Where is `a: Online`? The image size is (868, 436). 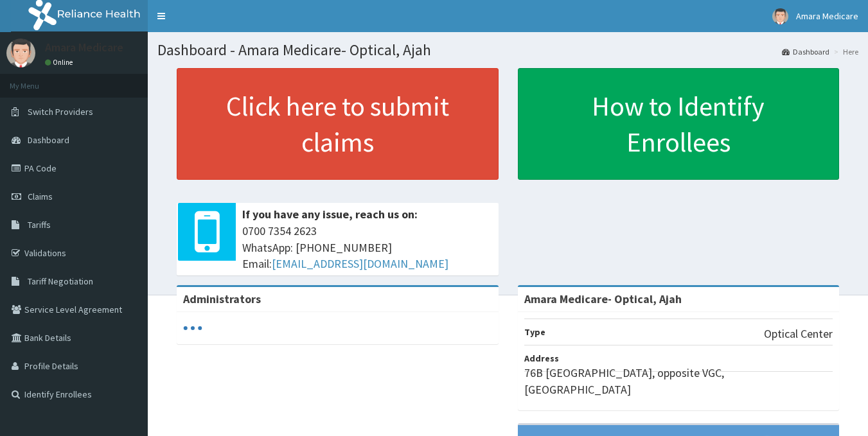
a: Online is located at coordinates (60, 62).